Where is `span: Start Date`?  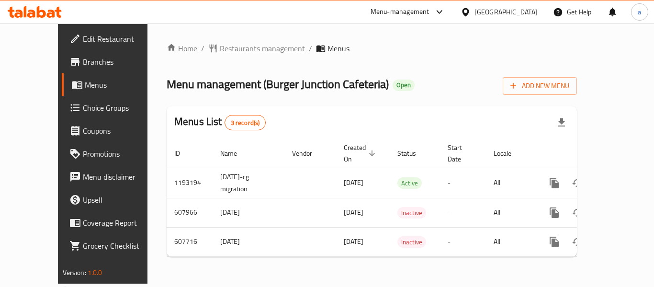 span: Start Date is located at coordinates (461, 153).